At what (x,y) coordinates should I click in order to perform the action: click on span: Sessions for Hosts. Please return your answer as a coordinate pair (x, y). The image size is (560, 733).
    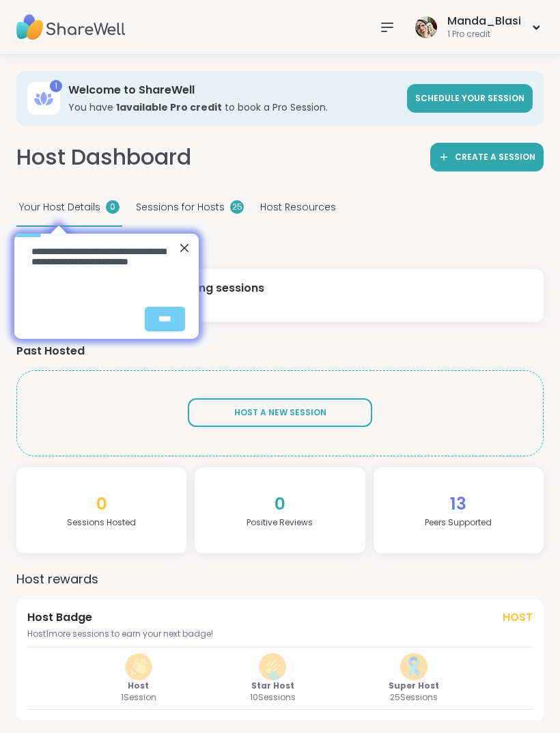
    Looking at the image, I should click on (181, 207).